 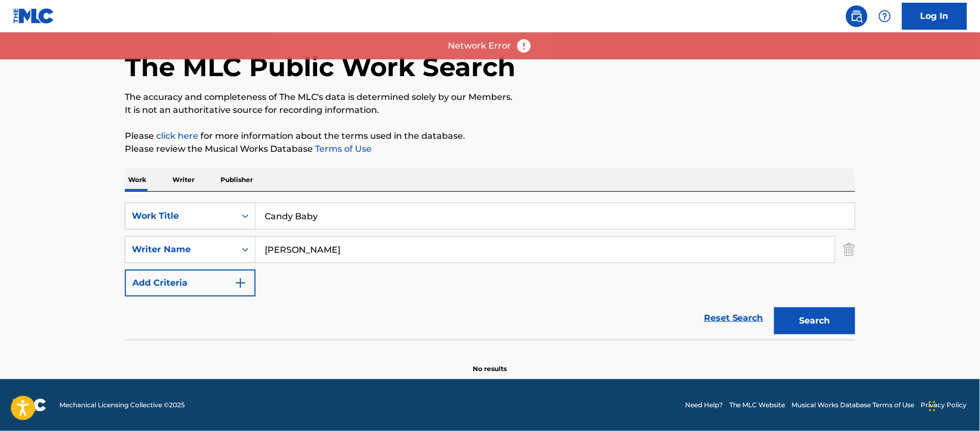 What do you see at coordinates (490, 97) in the screenshot?
I see `p: The accuracy and completeness of The MLC's data is determined solely by our Members.` at bounding box center [490, 97].